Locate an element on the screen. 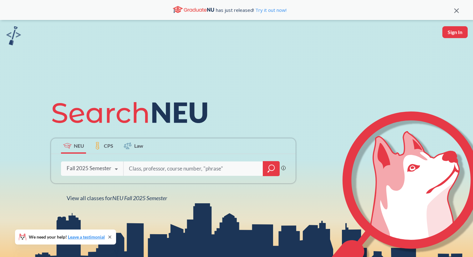 The width and height of the screenshot is (473, 257). span: CPS is located at coordinates (108, 146).